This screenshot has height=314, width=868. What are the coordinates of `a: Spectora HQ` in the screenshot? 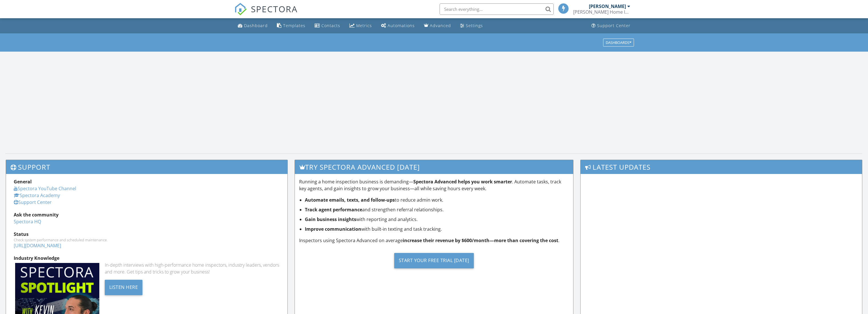 It's located at (27, 222).